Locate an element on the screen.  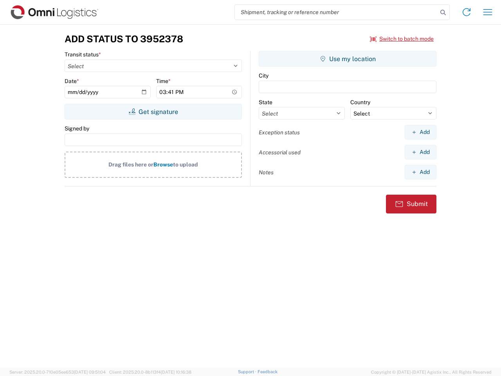
label: Time is located at coordinates (163, 81).